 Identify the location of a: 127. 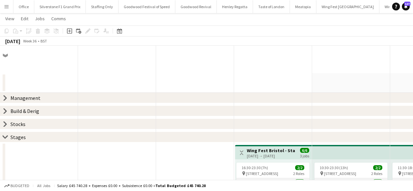
(406, 7).